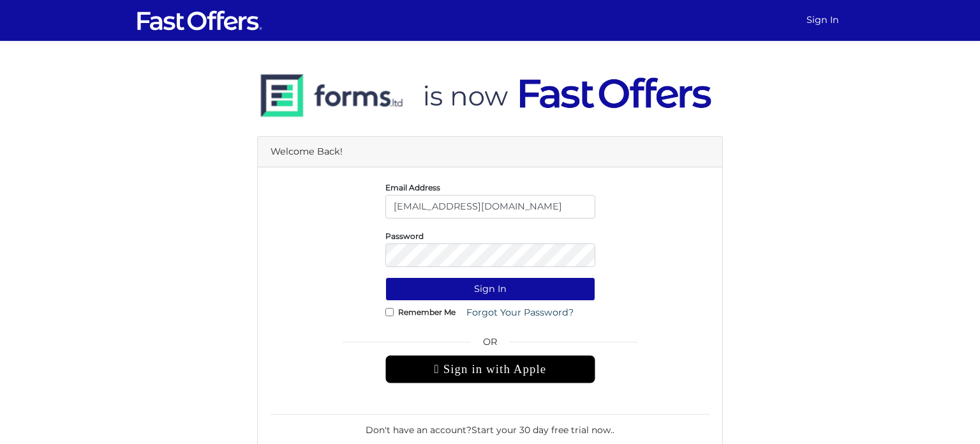  What do you see at coordinates (490, 289) in the screenshot?
I see `button: Sign In` at bounding box center [490, 289].